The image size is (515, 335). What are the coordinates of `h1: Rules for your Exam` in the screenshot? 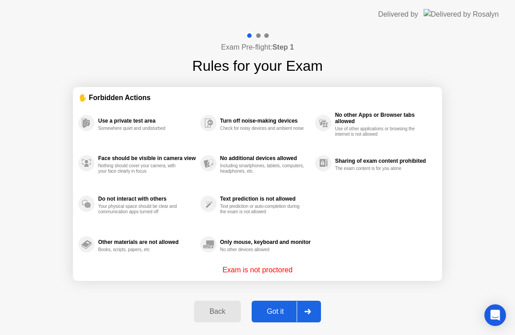 It's located at (258, 66).